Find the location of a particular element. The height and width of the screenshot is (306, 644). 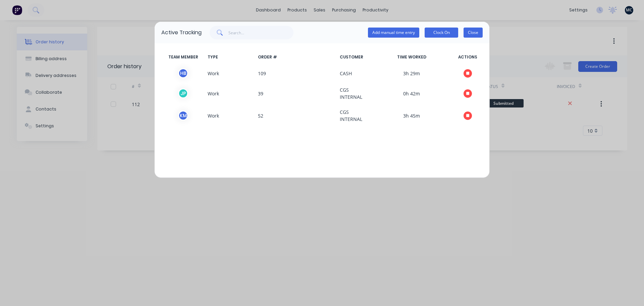

input: Search... is located at coordinates (261, 32).